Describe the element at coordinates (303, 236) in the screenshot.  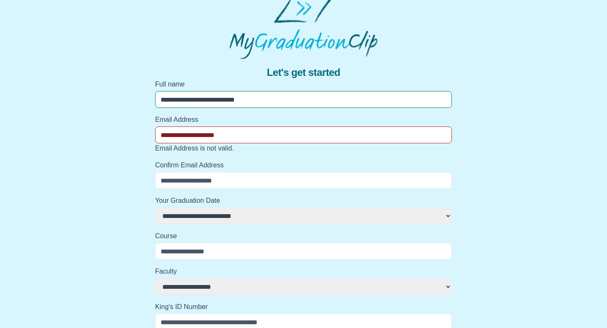
I see `label: Course` at that location.